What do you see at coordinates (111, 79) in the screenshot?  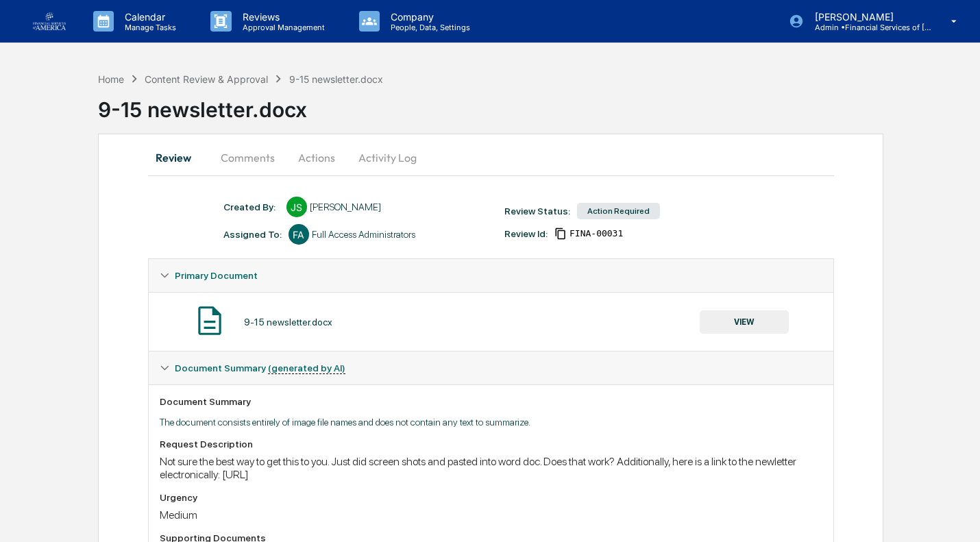 I see `div: Home` at bounding box center [111, 79].